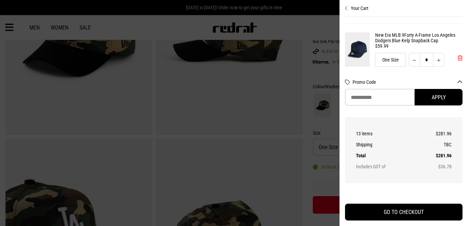 This screenshot has width=468, height=226. I want to click on input: Promo Code, so click(380, 97).